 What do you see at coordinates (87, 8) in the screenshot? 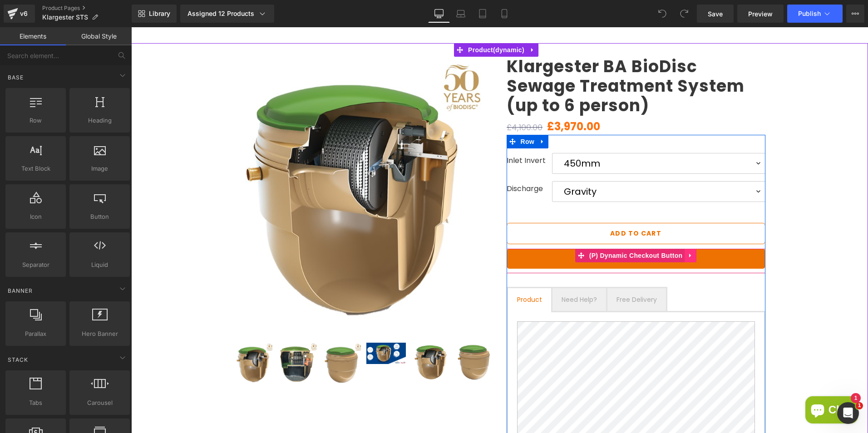
I see `a: Product Pages` at bounding box center [87, 8].